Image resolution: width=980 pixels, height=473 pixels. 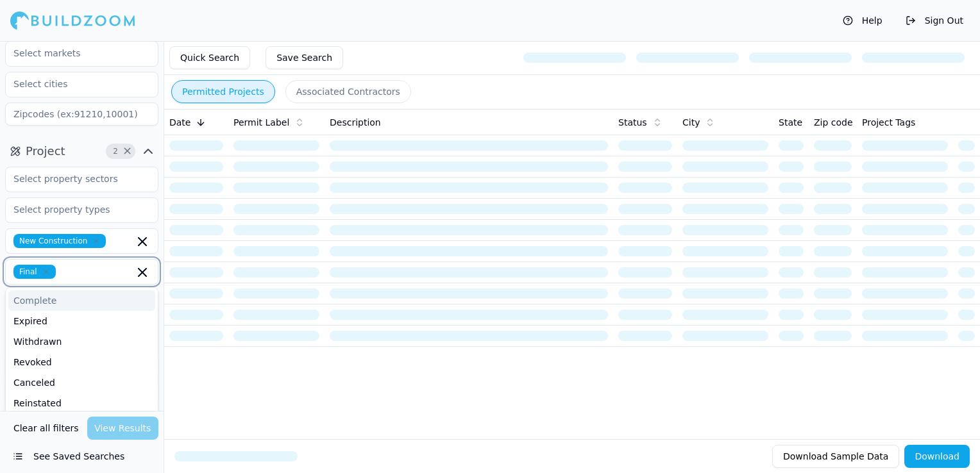 I want to click on button: Sign Out, so click(x=934, y=20).